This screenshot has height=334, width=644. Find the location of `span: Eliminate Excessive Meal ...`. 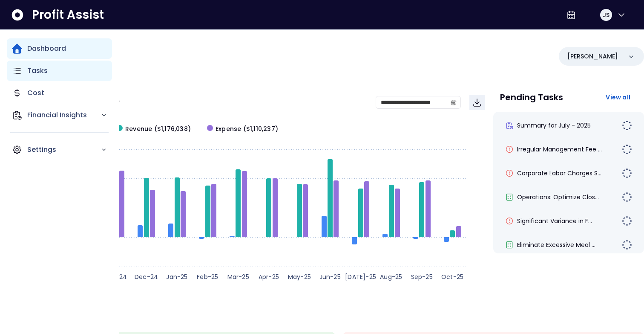

span: Eliminate Excessive Meal ... is located at coordinates (556, 245).